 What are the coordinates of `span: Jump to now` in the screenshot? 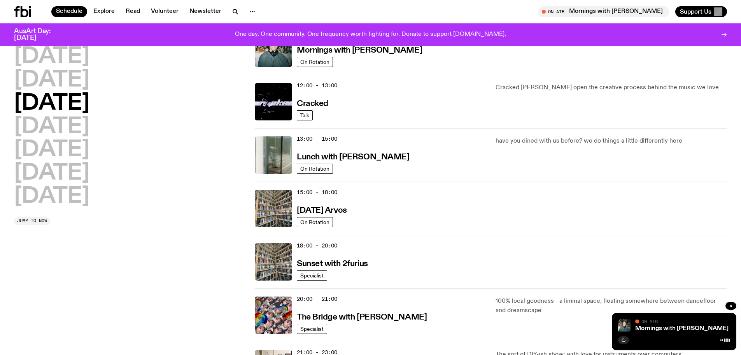 It's located at (32, 220).